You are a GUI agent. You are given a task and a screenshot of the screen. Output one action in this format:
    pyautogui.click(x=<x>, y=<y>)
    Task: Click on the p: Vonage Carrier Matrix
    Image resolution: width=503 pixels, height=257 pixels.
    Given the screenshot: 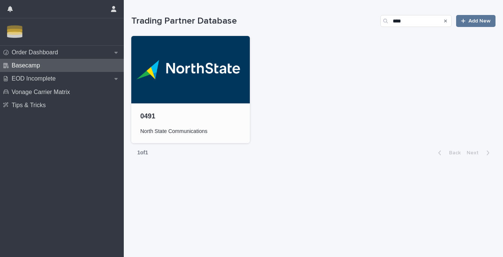 What is the action you would take?
    pyautogui.click(x=42, y=92)
    